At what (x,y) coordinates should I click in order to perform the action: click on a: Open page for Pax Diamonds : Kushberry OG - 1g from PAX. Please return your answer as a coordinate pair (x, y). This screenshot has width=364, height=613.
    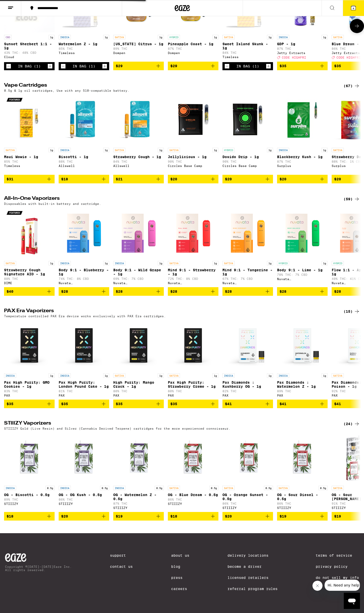
    Looking at the image, I should click on (248, 360).